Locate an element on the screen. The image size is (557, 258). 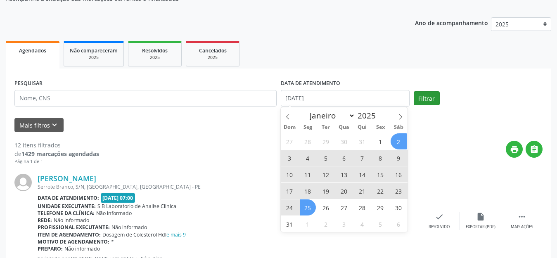
span: Agosto 20, 2025 is located at coordinates (344, 191).